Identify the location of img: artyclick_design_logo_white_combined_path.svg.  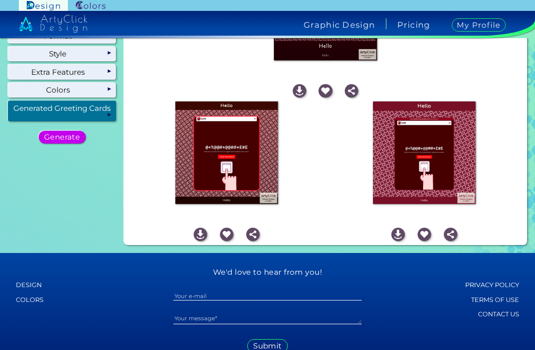
(53, 24).